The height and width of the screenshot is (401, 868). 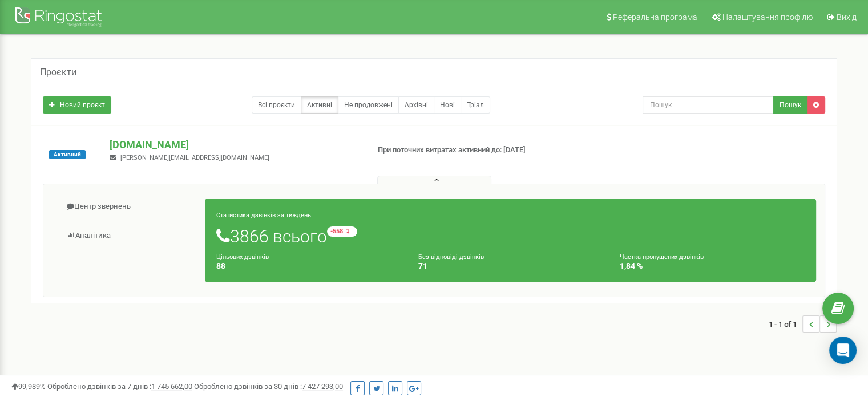 What do you see at coordinates (712, 266) in the screenshot?
I see `h4: 1,84 %` at bounding box center [712, 266].